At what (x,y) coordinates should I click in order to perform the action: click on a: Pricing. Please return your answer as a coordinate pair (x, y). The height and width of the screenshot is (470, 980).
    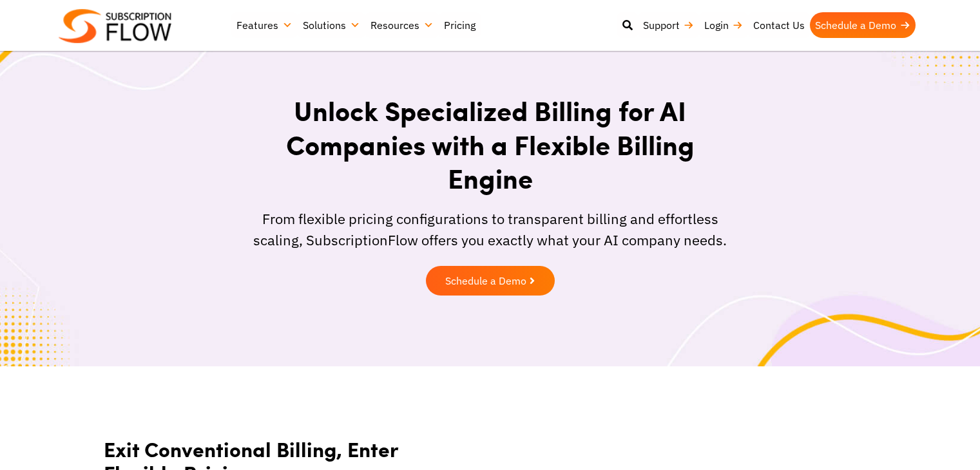
    Looking at the image, I should click on (460, 25).